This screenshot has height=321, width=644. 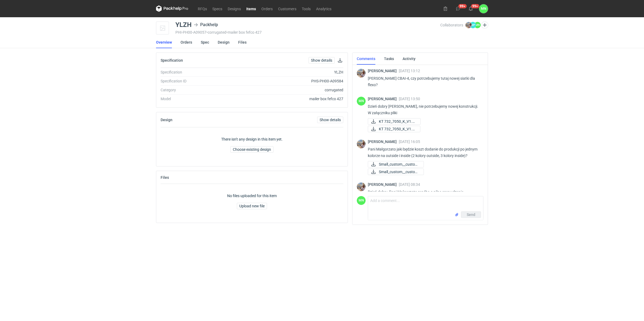 I want to click on div: Small_custom__custom____LTHS__d0__oR653077246__inside.pdf, so click(x=395, y=164).